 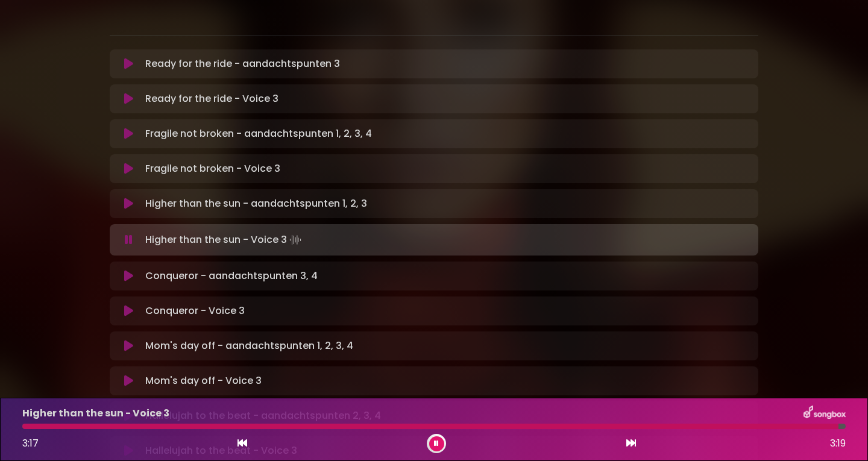 I want to click on p: Mom's day off - aandachtspunten 1, 2, 3, 4, so click(x=249, y=346).